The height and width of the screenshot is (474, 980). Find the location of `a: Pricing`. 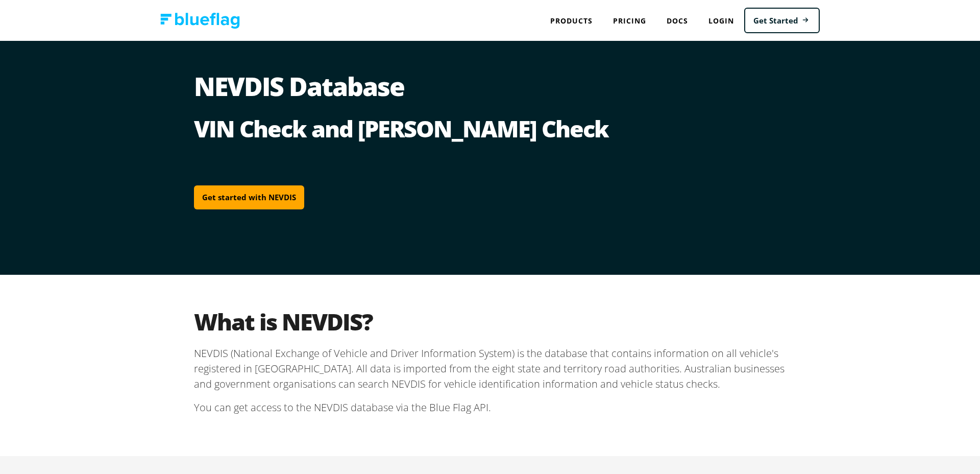

a: Pricing is located at coordinates (630, 21).